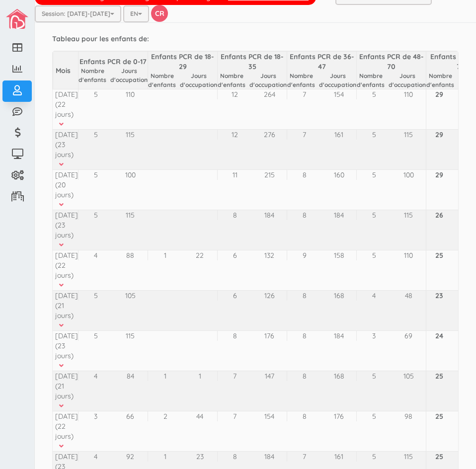 The image size is (476, 469). What do you see at coordinates (130, 457) in the screenshot?
I see `div: 92` at bounding box center [130, 457].